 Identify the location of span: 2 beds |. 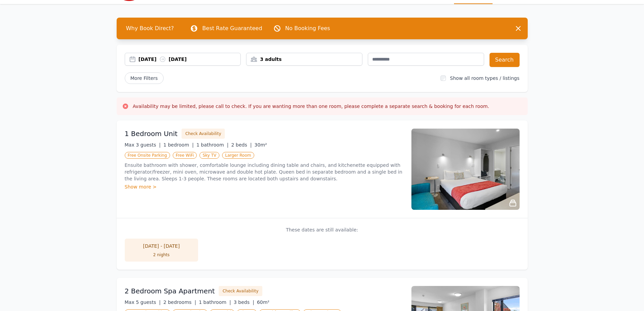
(241, 145).